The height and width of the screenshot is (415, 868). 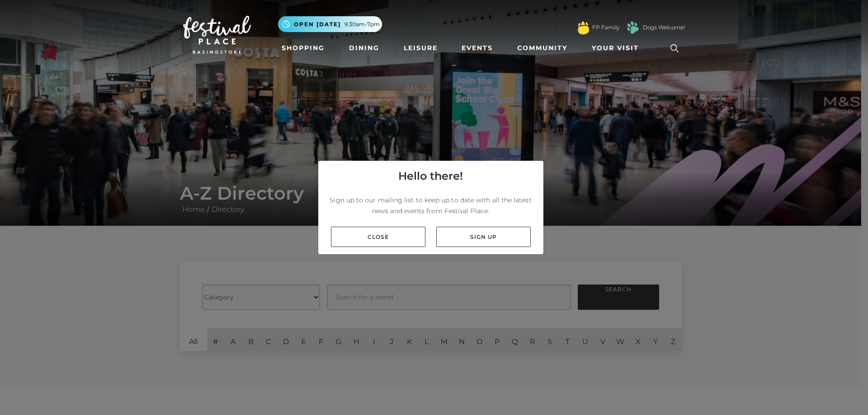 I want to click on a: Leisure, so click(x=421, y=48).